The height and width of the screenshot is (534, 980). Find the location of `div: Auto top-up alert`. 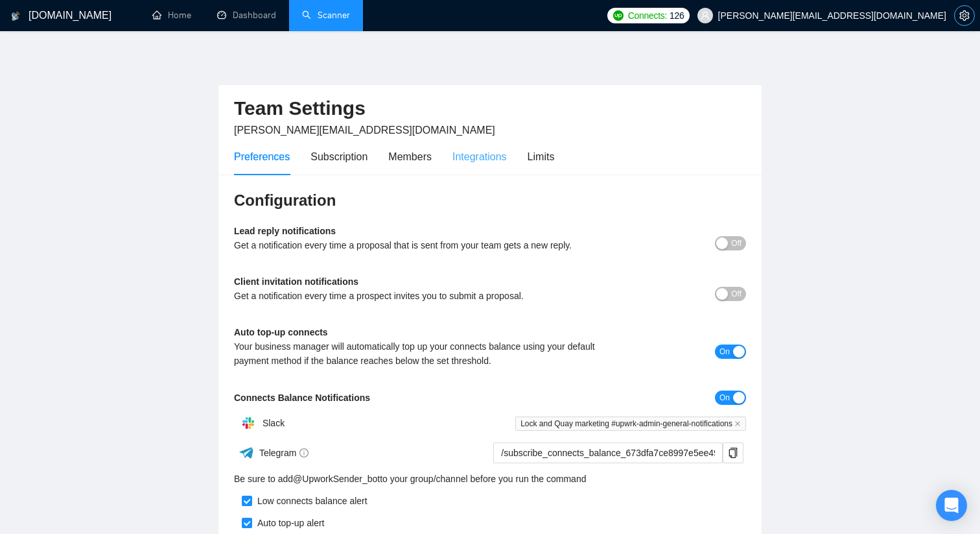

div: Auto top-up alert is located at coordinates (288, 523).